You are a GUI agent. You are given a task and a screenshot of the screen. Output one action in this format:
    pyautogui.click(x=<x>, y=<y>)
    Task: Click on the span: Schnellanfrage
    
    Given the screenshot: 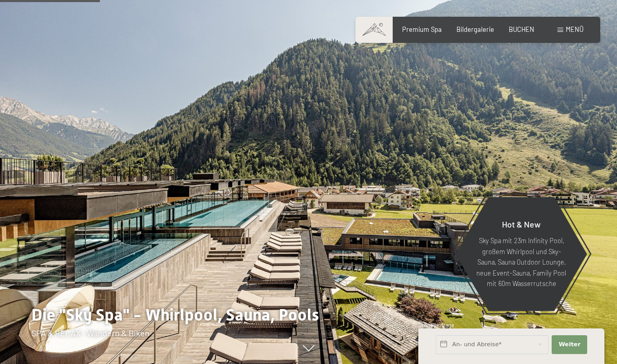 What is the action you would take?
    pyautogui.click(x=436, y=325)
    